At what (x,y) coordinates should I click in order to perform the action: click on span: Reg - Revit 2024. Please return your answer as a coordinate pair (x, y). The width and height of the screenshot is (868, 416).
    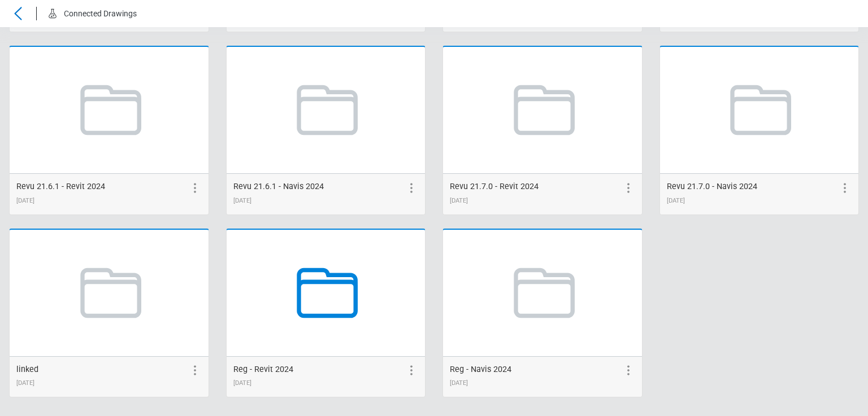
    Looking at the image, I should click on (264, 369).